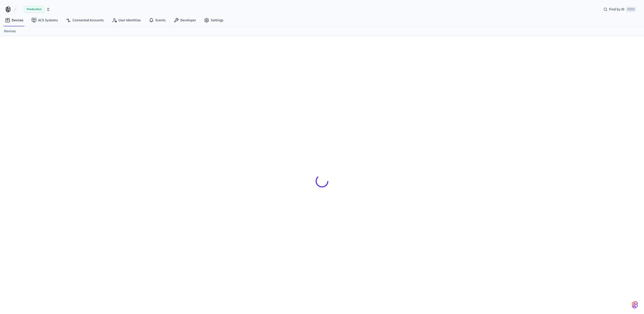 The height and width of the screenshot is (314, 644). What do you see at coordinates (214, 20) in the screenshot?
I see `a: Settings` at bounding box center [214, 20].